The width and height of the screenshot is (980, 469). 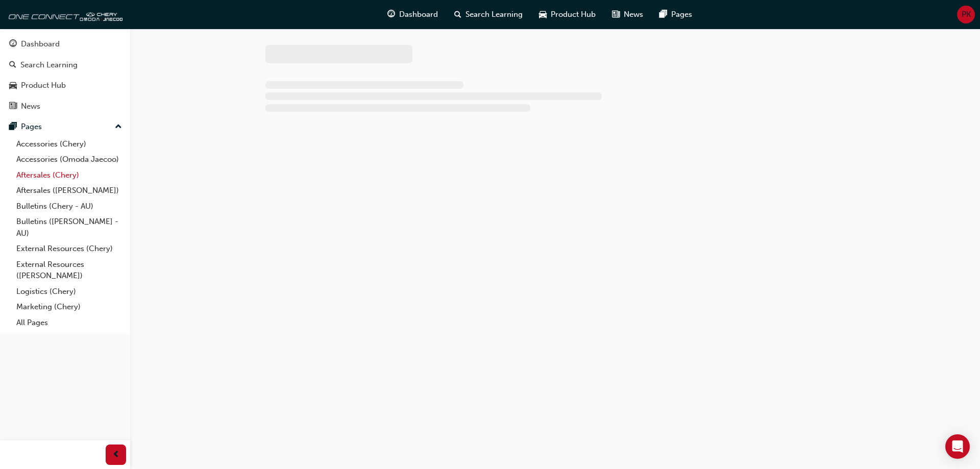 What do you see at coordinates (413, 14) in the screenshot?
I see `a: guage-iconDashboard` at bounding box center [413, 14].